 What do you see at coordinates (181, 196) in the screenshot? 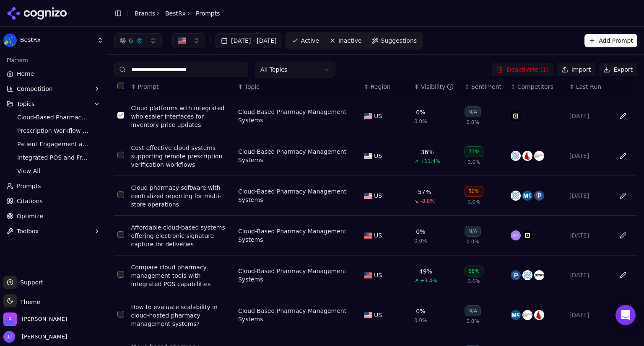
I see `div: Cloud pharmacy software with centralized reporting for multi-store operations` at bounding box center [181, 196].